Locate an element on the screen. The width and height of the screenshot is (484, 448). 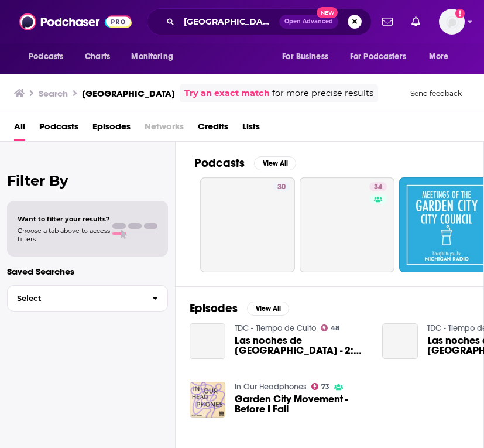
span: Choose a tab above to access filters. is located at coordinates (64, 235).